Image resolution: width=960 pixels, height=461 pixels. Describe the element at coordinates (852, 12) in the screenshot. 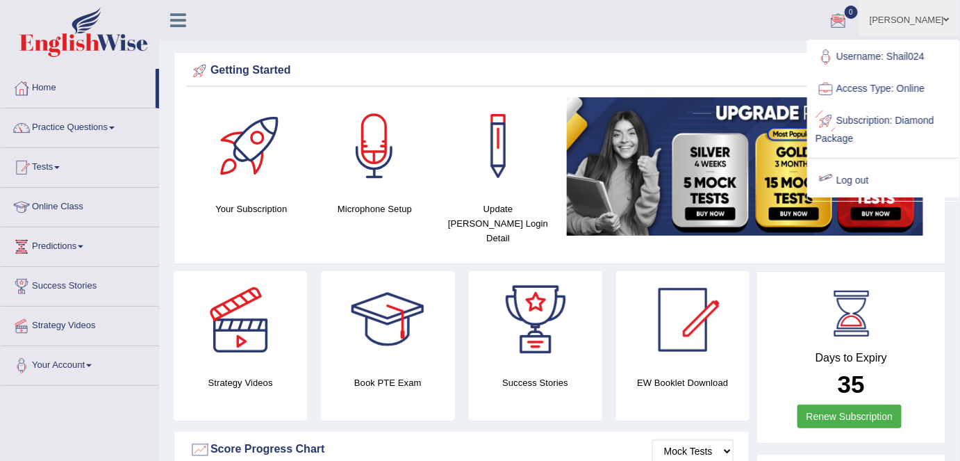

I see `span: 0` at that location.